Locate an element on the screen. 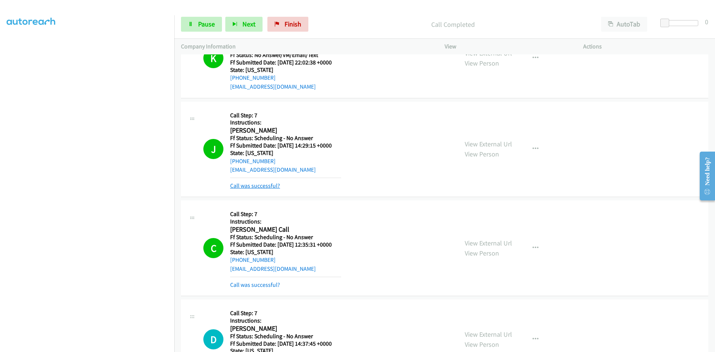  a: Pause is located at coordinates (202, 24).